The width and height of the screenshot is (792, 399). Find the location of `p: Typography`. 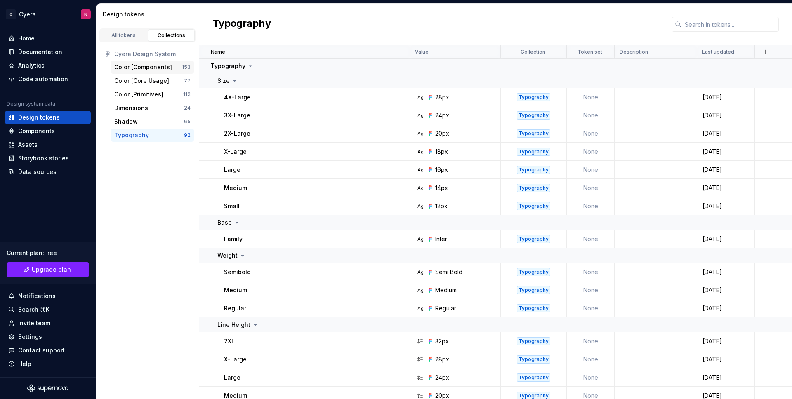

p: Typography is located at coordinates (228, 66).